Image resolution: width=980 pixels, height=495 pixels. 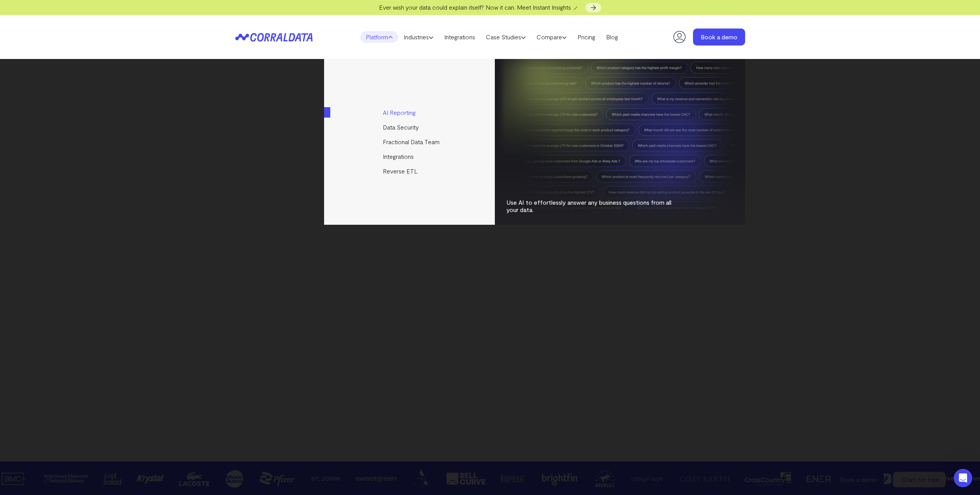 I want to click on span: Ever wish your data could explain itself? Now it can. Meet Instant Insights 🪄, so click(x=479, y=7).